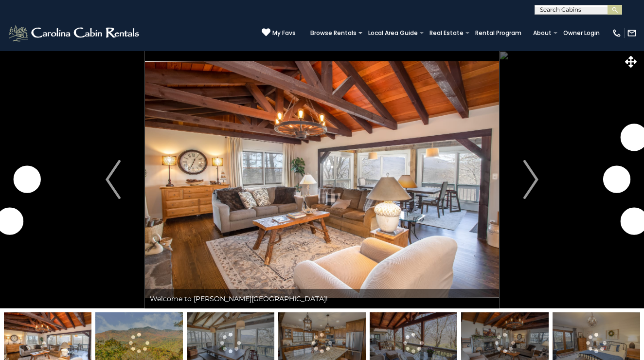 This screenshot has height=360, width=644. What do you see at coordinates (498, 33) in the screenshot?
I see `a: Rental Program` at bounding box center [498, 33].